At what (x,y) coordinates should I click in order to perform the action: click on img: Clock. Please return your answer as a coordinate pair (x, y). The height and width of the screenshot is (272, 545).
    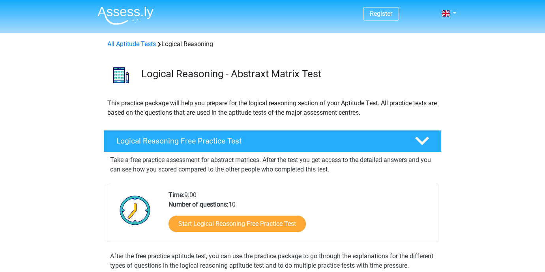
    Looking at the image, I should click on (135, 210).